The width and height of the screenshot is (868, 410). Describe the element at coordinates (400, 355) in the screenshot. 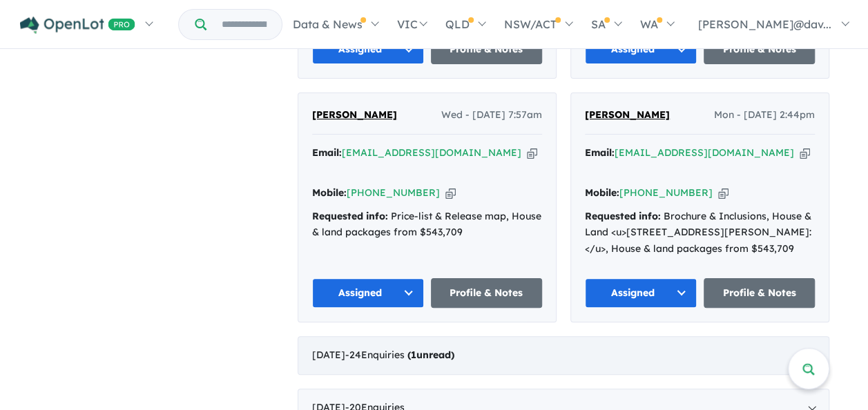

I see `span: - 24 Enquir ies` at that location.